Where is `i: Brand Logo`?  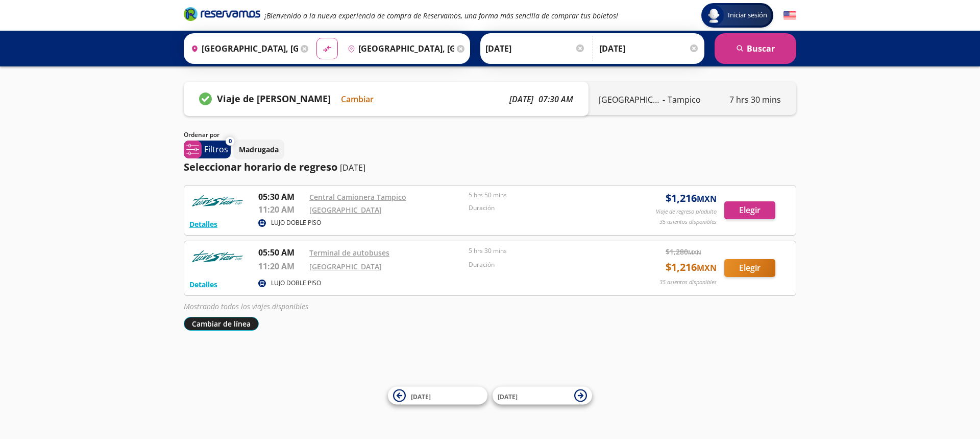
i: Brand Logo is located at coordinates (222, 13).